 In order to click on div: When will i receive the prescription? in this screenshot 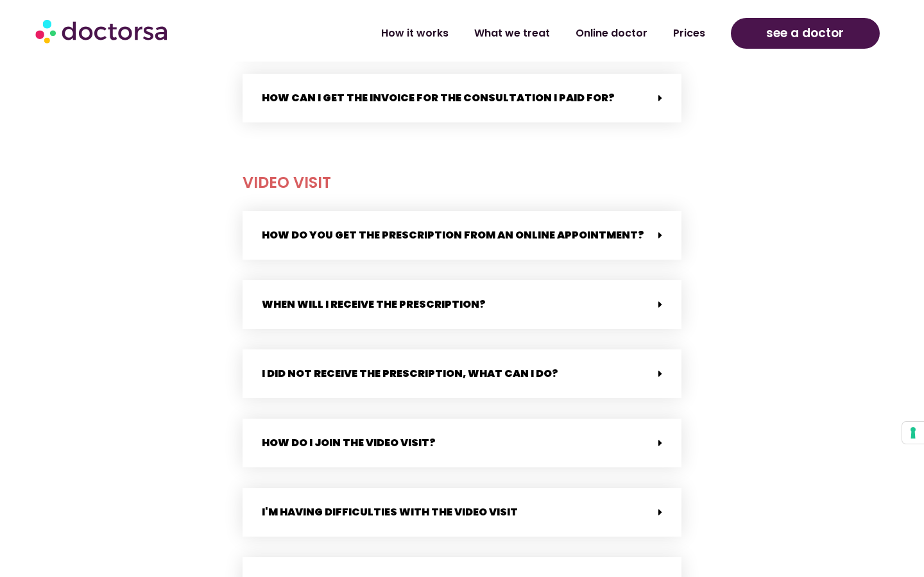, I will do `click(462, 304)`.